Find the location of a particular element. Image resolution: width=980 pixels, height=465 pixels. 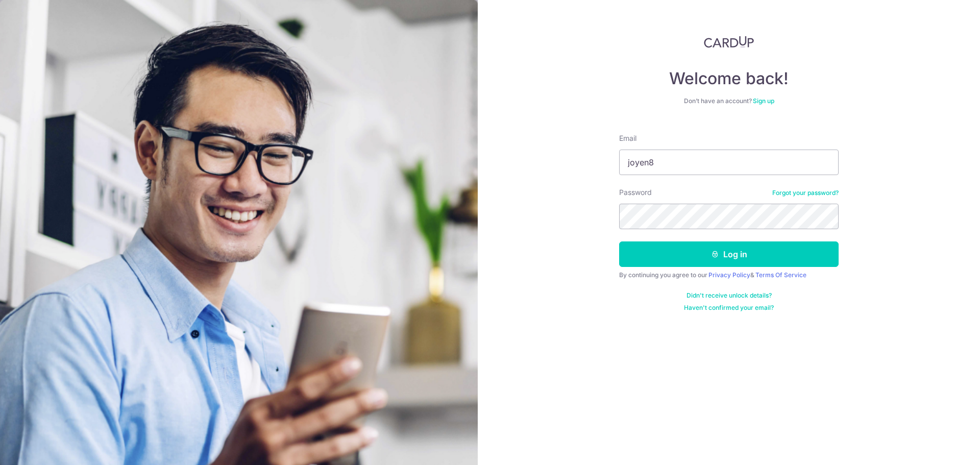

a: Sign up is located at coordinates (763, 100).